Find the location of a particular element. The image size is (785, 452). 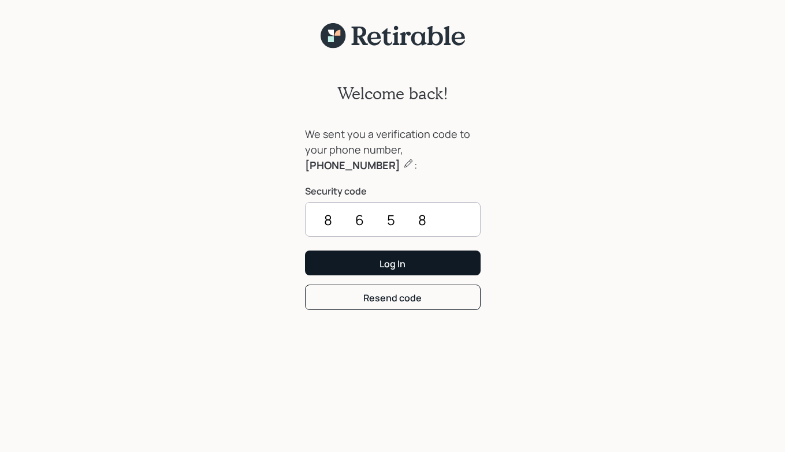

div: We sent you a verification code to your phone number, : is located at coordinates (393, 150).